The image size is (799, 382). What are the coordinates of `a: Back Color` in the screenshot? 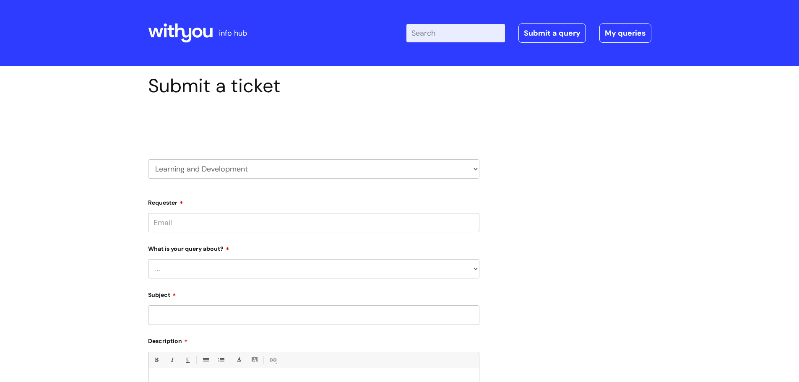 It's located at (254, 360).